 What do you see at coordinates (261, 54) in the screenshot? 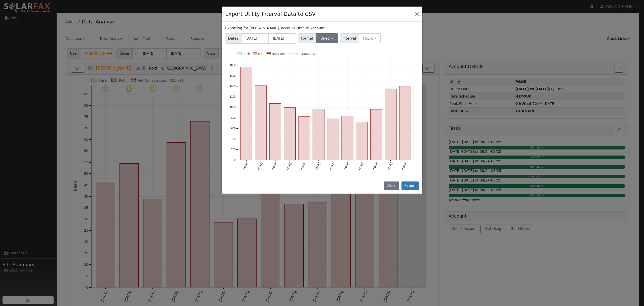
I see `text: Pull` at bounding box center [261, 54].